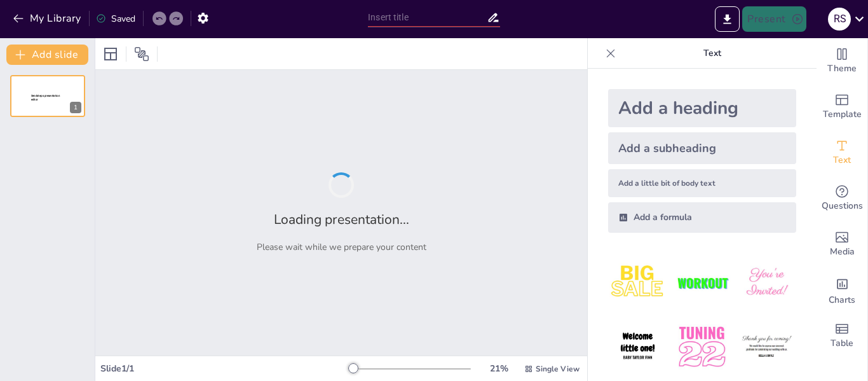  What do you see at coordinates (774, 19) in the screenshot?
I see `button: Present` at bounding box center [774, 19].